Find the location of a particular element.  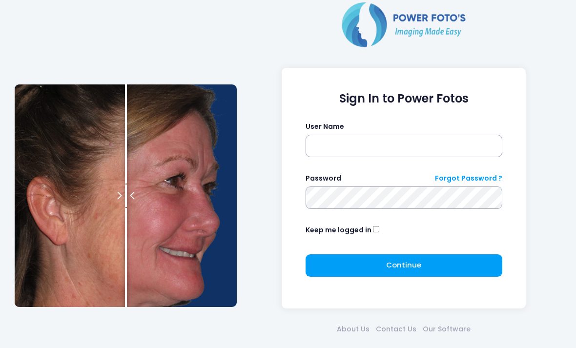

a: Forgot Password ? is located at coordinates (468, 178).